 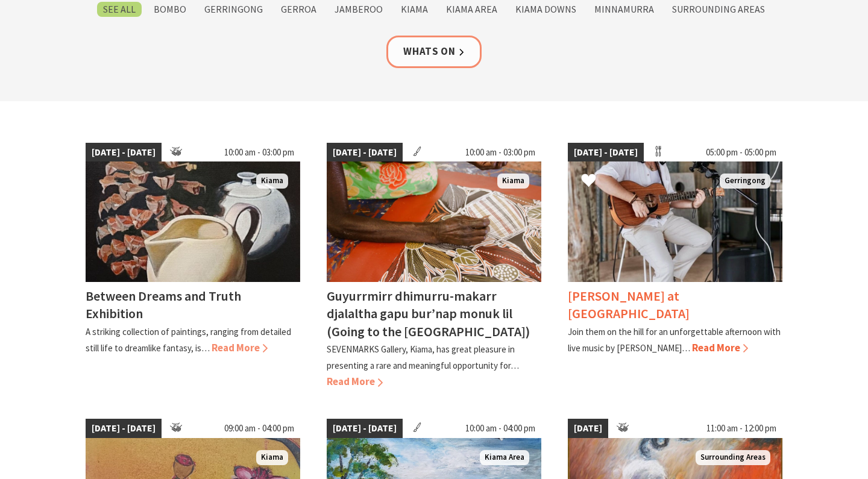 I want to click on label: Surrounding Areas, so click(x=719, y=9).